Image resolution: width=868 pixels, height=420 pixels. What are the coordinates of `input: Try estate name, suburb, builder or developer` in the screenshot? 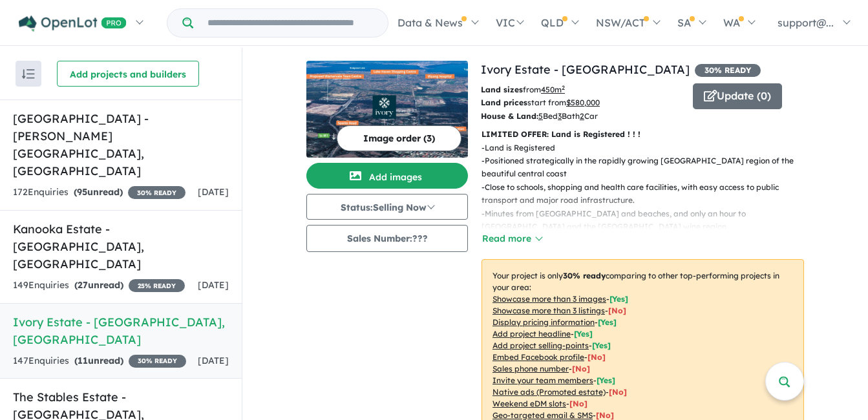 It's located at (290, 22).